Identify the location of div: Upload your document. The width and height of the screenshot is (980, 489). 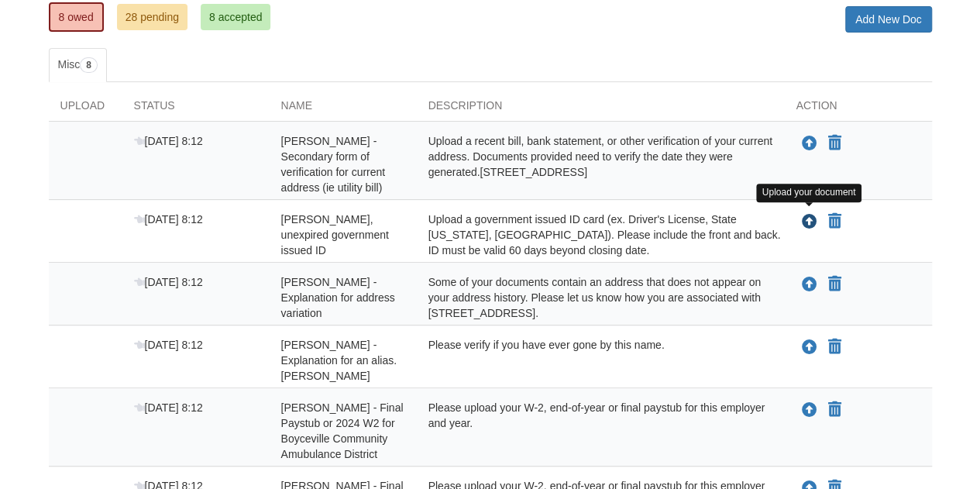
(809, 192).